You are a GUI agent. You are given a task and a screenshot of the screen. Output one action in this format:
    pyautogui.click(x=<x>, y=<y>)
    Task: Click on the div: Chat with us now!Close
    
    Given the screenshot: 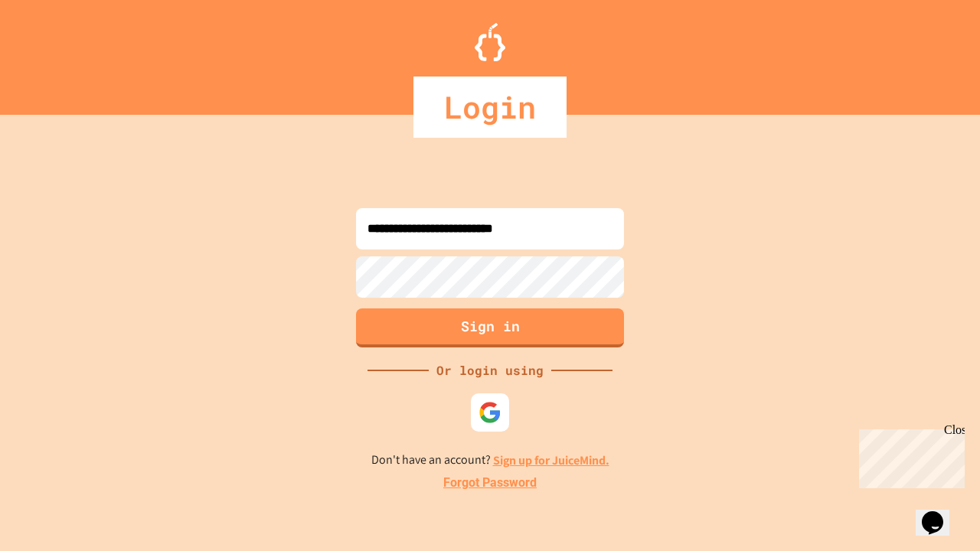 What is the action you would take?
    pyautogui.click(x=56, y=52)
    